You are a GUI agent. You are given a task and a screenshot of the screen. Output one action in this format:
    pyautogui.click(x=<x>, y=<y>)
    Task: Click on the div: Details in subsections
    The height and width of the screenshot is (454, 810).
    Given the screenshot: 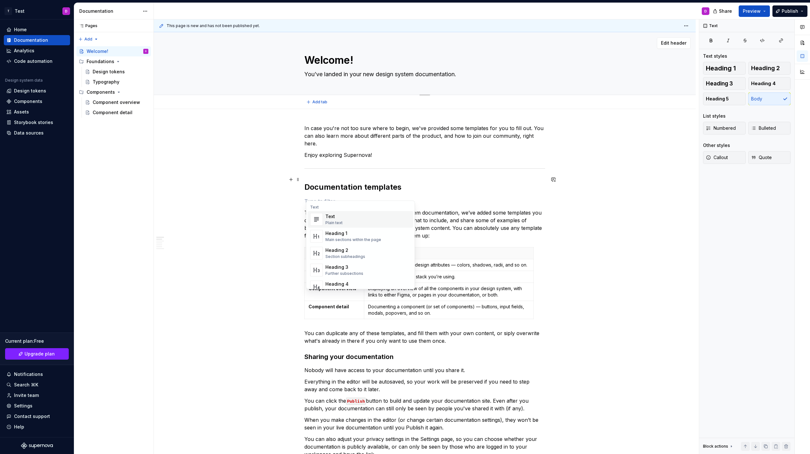 What is the action you would take?
    pyautogui.click(x=346, y=290)
    